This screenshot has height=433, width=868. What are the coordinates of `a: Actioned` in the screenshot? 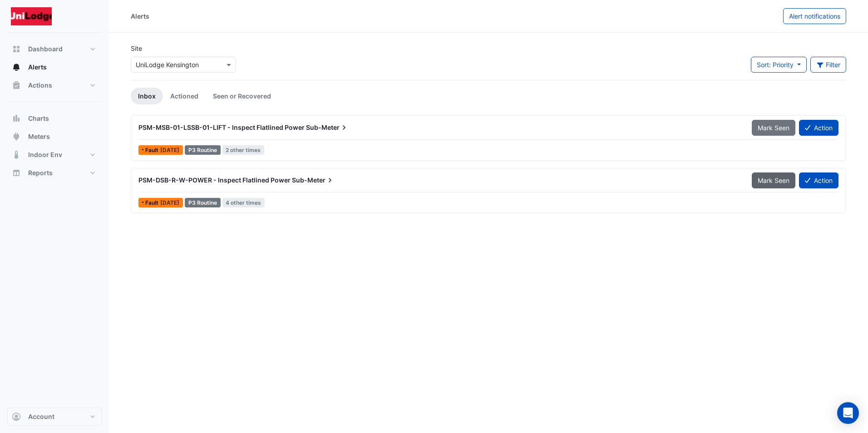 It's located at (184, 96).